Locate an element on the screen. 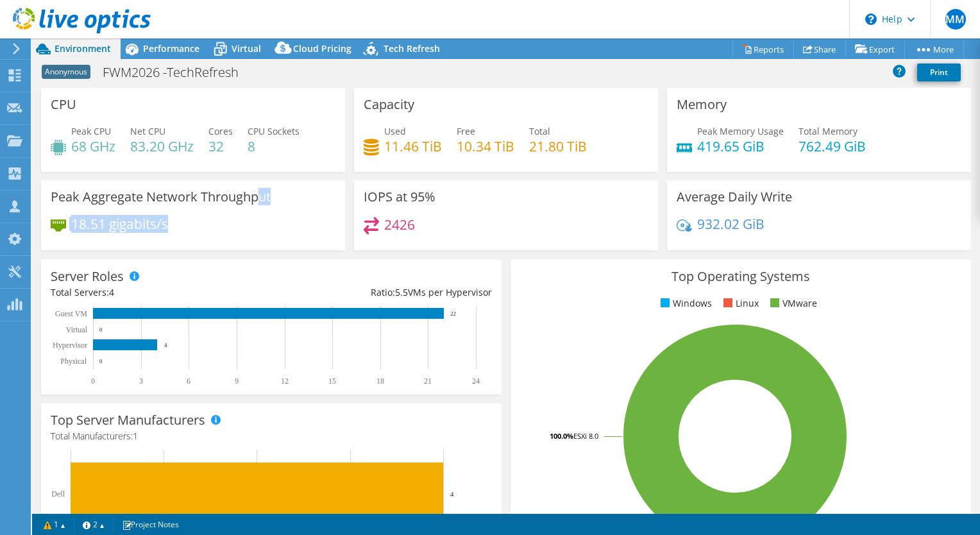  span: Net CPU is located at coordinates (148, 131).